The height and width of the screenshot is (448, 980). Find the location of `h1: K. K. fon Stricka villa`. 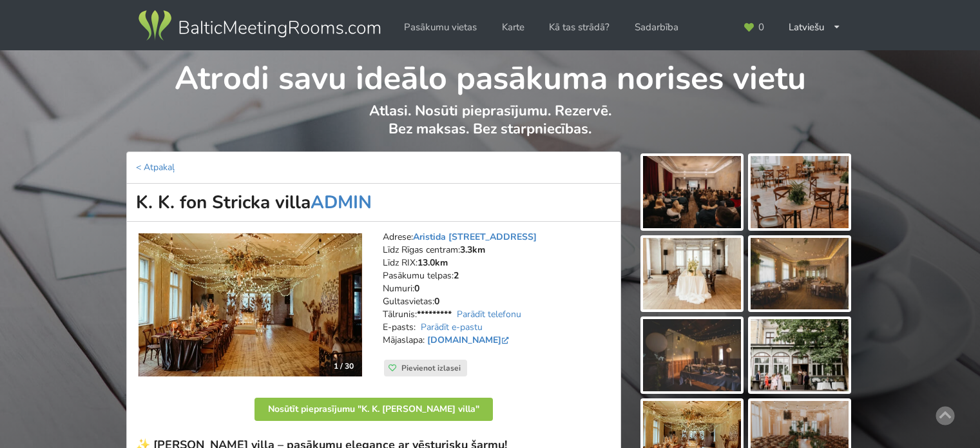

h1: K. K. fon Stricka villa is located at coordinates (374, 202).